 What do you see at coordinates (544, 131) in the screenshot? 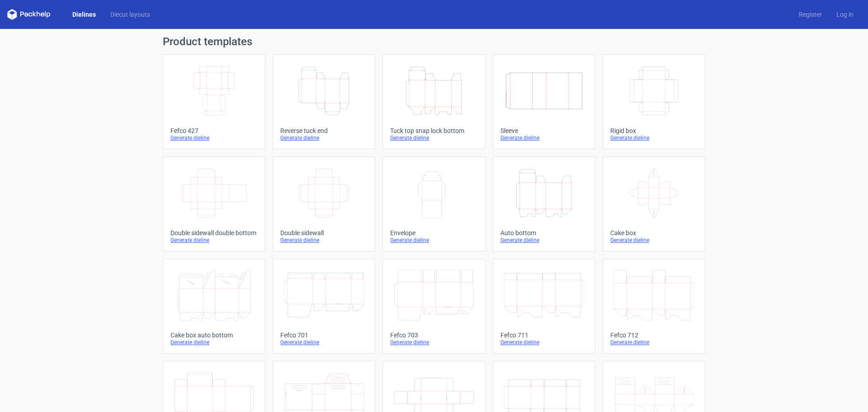
I see `div: Sleeve` at bounding box center [544, 131].